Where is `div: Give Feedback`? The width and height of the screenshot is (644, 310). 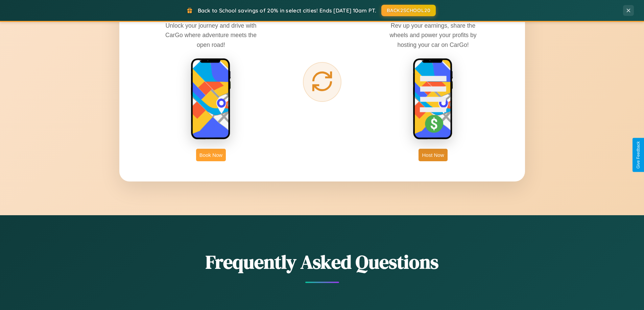
div: Give Feedback is located at coordinates (638, 155).